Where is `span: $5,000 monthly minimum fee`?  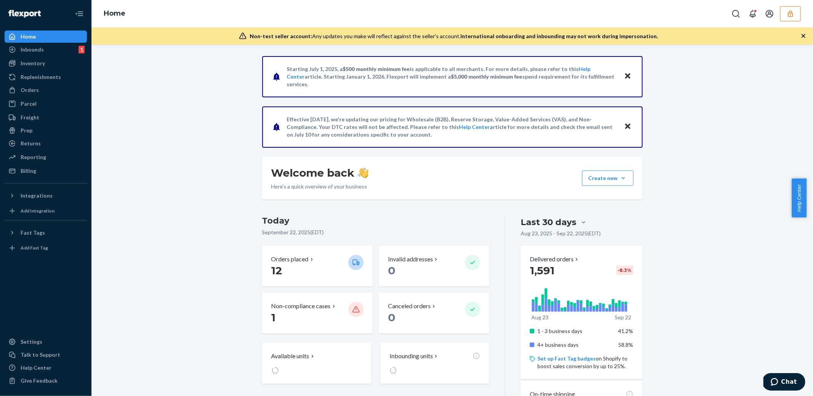 span: $5,000 monthly minimum fee is located at coordinates (487, 76).